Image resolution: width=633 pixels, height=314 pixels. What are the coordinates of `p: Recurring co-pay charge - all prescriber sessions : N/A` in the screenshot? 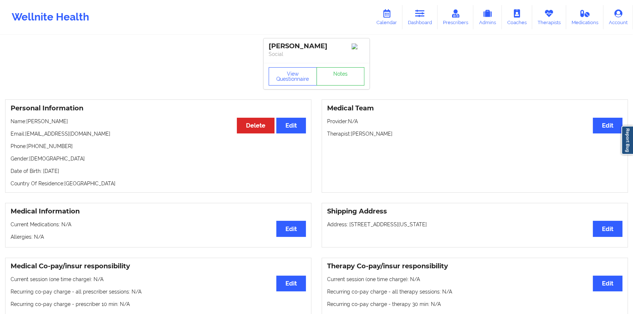 It's located at (158, 292).